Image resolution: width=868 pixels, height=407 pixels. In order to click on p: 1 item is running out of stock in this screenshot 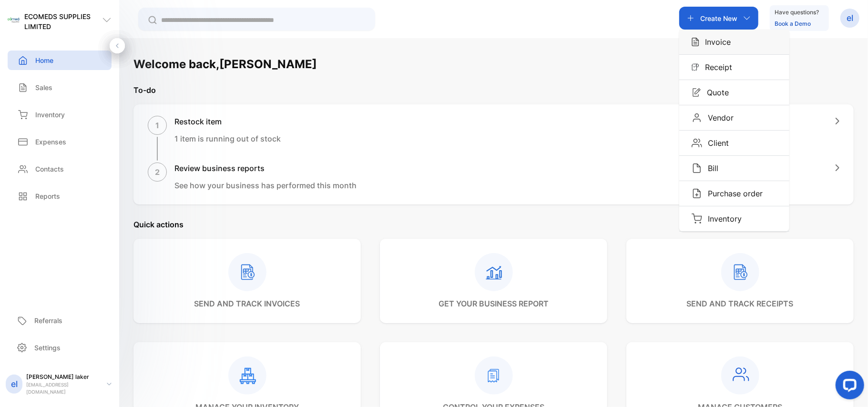, I will do `click(227, 139)`.